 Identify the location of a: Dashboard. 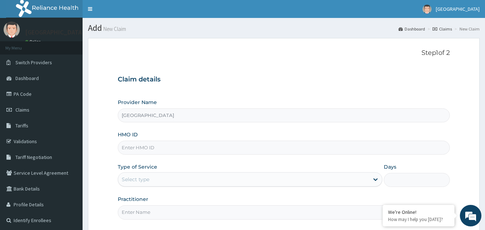
(412, 29).